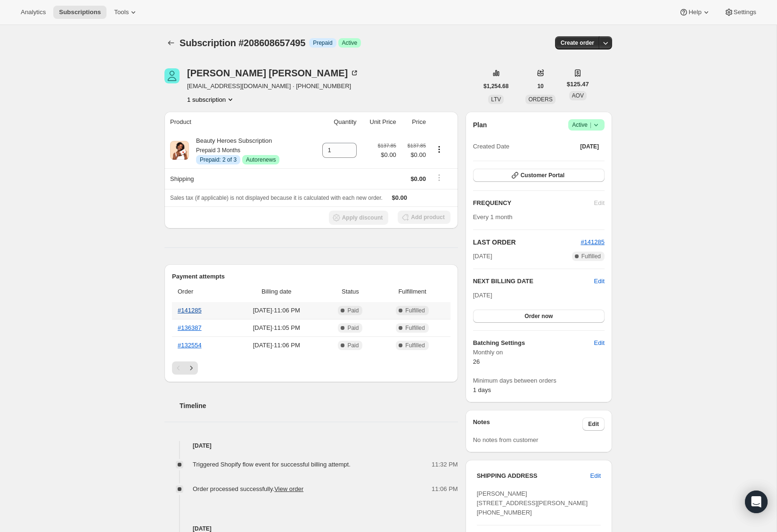 The image size is (777, 532). What do you see at coordinates (311, 368) in the screenshot?
I see `nav: Pagination` at bounding box center [311, 368].